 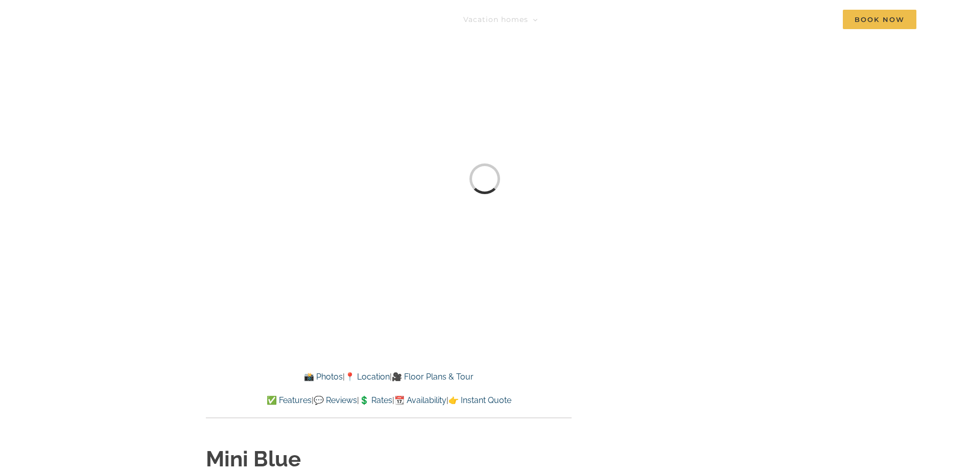 I want to click on a: 💲 Rates, so click(x=375, y=400).